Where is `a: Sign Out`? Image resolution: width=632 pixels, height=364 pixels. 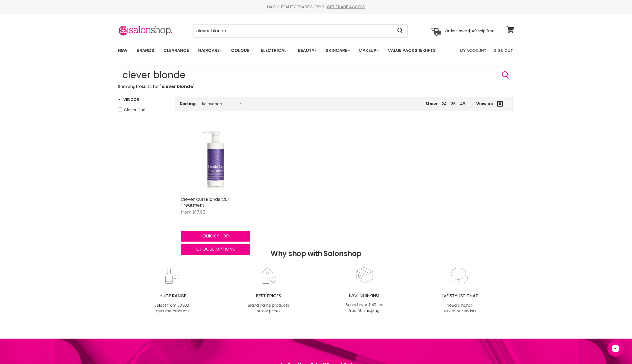 a: Sign Out is located at coordinates (503, 51).